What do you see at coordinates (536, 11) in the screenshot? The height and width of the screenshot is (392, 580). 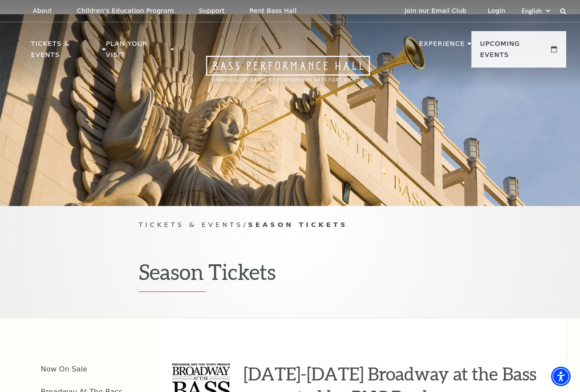 I see `select: Select:` at bounding box center [536, 11].